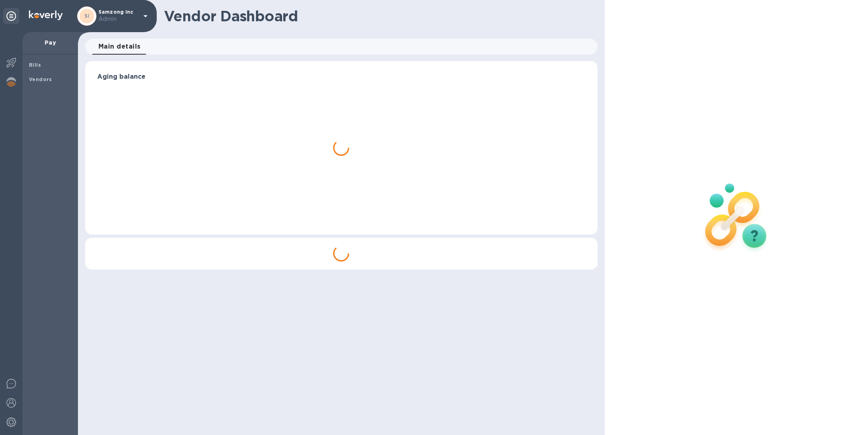 This screenshot has width=868, height=435. What do you see at coordinates (119, 16) in the screenshot?
I see `p: Samzong inc` at bounding box center [119, 16].